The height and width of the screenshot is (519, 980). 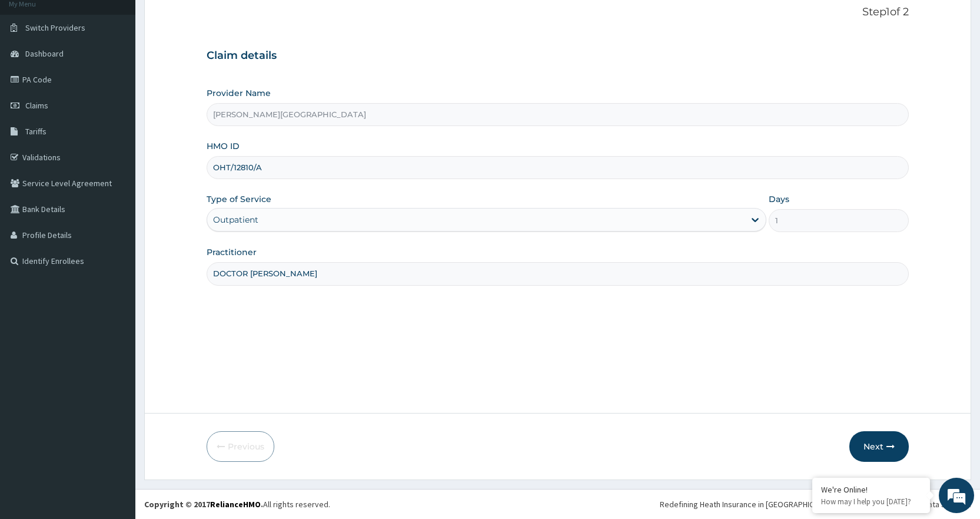 What do you see at coordinates (558, 56) in the screenshot?
I see `h3: Claim details` at bounding box center [558, 56].